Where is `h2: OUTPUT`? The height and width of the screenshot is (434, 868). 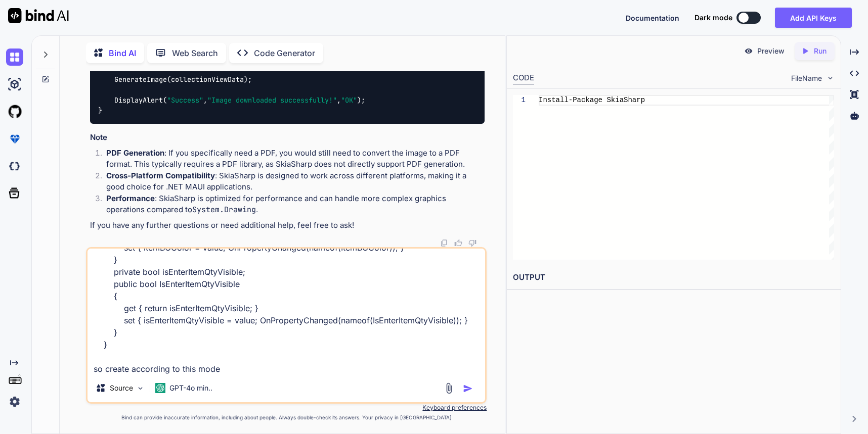 h2: OUTPUT is located at coordinates (673, 277).